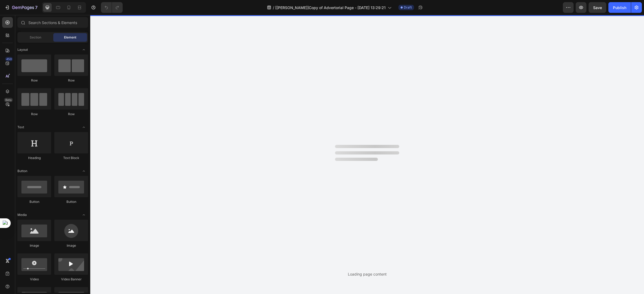 The image size is (644, 294). What do you see at coordinates (408, 8) in the screenshot?
I see `span: Draft` at bounding box center [408, 8].